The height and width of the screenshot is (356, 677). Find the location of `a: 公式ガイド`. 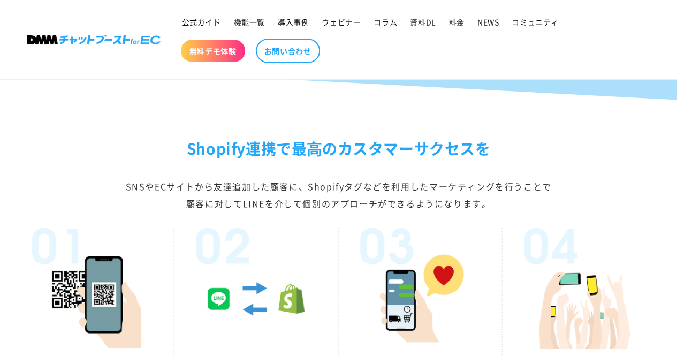

a: 公式ガイド is located at coordinates (201, 22).